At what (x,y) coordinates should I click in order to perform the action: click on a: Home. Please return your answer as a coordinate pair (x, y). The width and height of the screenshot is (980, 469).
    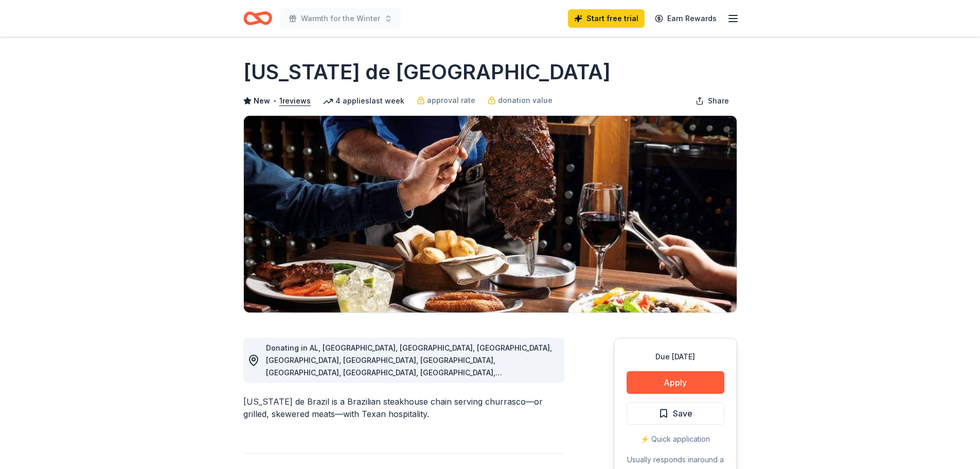
    Looking at the image, I should click on (258, 18).